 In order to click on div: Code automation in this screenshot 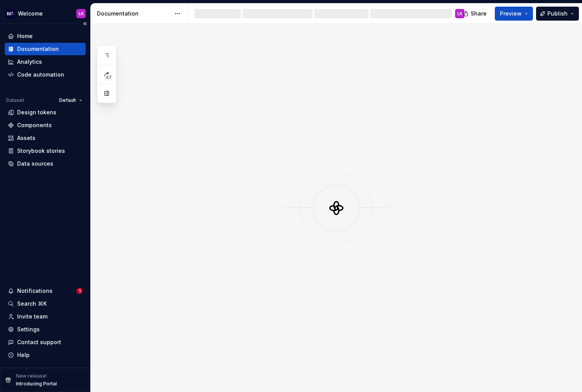, I will do `click(40, 74)`.